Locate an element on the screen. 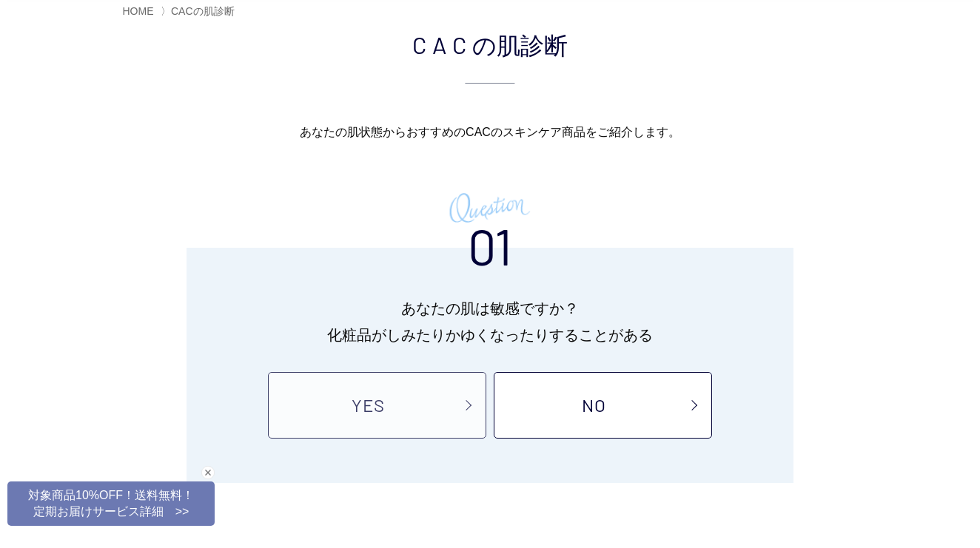 The width and height of the screenshot is (980, 548). a: HOME is located at coordinates (138, 11).